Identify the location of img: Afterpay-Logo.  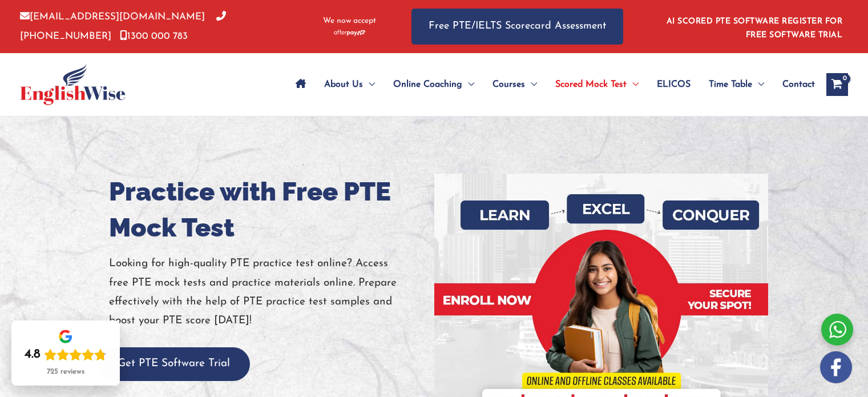
(349, 33).